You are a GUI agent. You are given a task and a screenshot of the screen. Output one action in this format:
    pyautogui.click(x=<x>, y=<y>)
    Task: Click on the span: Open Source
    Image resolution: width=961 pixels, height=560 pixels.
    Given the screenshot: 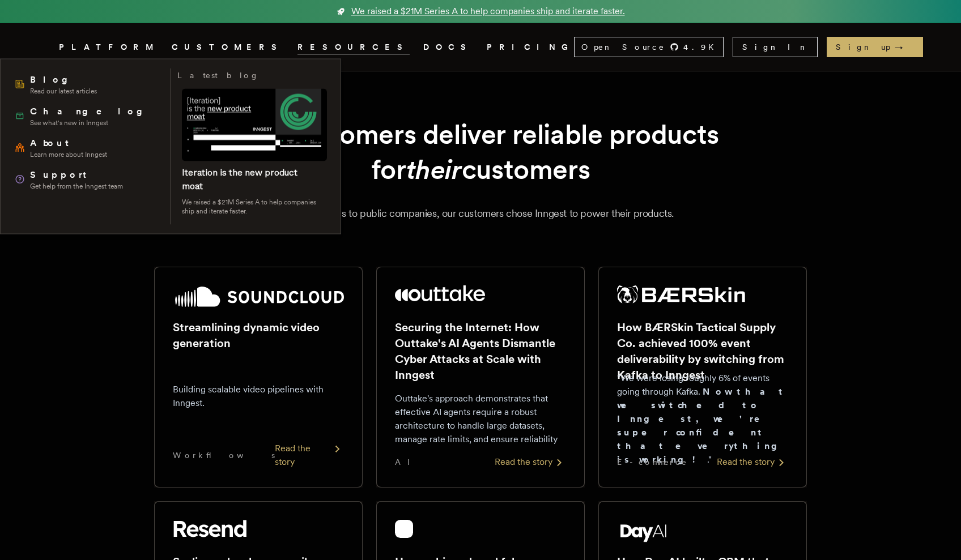 What is the action you would take?
    pyautogui.click(x=623, y=47)
    